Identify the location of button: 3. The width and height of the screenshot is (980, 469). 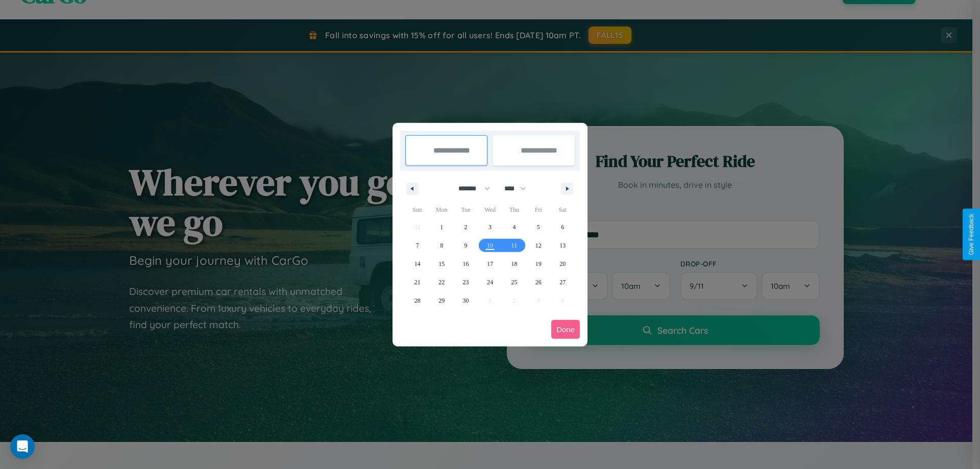
(489, 227).